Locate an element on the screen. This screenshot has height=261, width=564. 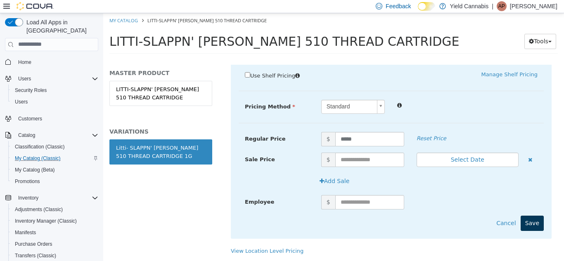
a: Standard is located at coordinates (250, 94).